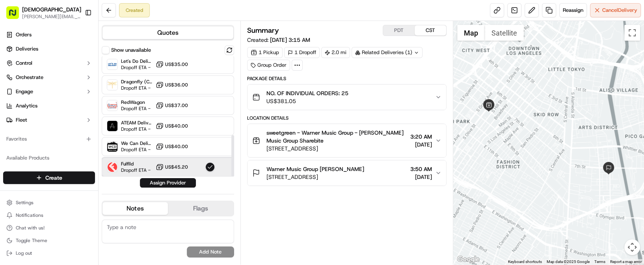 Image resolution: width=644 pixels, height=265 pixels. What do you see at coordinates (27, 49) in the screenshot?
I see `span: Deliveries` at bounding box center [27, 49].